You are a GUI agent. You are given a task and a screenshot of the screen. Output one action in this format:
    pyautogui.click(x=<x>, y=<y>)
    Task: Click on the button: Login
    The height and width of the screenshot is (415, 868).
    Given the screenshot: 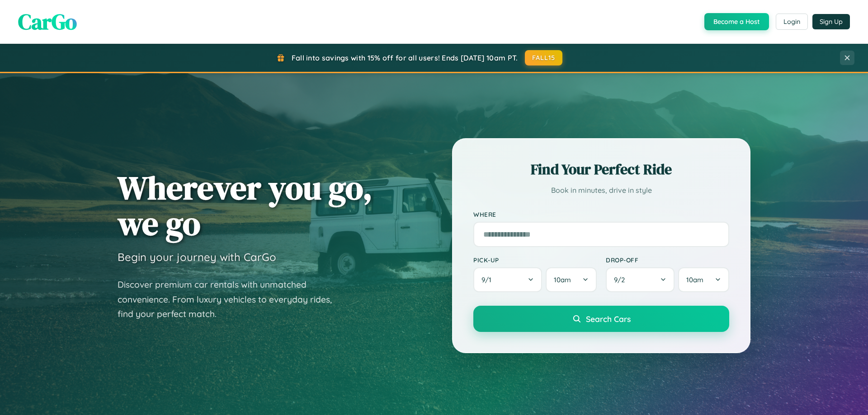 What is the action you would take?
    pyautogui.click(x=791, y=22)
    